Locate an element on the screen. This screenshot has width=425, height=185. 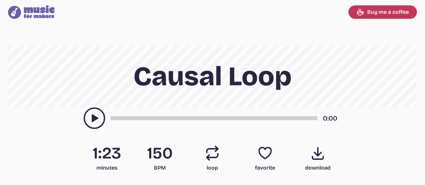
span: 150 is located at coordinates (160, 153).